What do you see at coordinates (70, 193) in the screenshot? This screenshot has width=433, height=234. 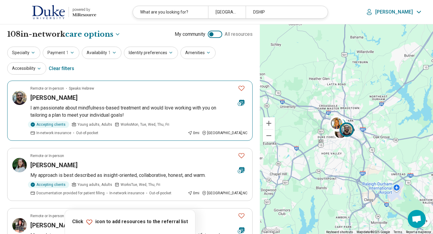 I see `span: Documentation provided for patient filling` at bounding box center [70, 193].